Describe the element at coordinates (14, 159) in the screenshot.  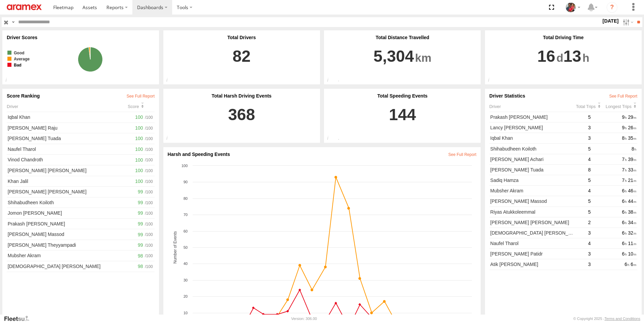
I see `span: Vinod` at that location.